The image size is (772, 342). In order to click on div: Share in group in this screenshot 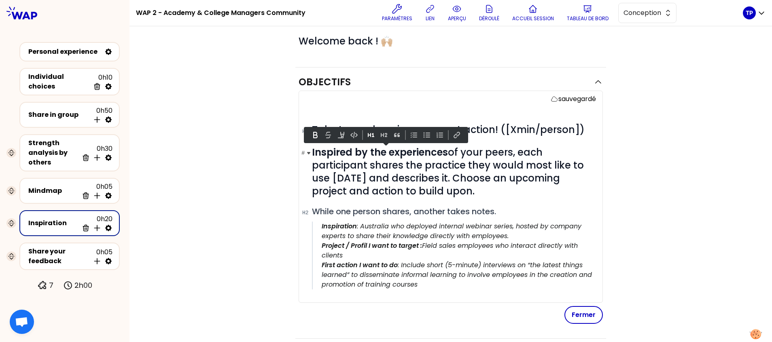, I will do `click(59, 115)`.